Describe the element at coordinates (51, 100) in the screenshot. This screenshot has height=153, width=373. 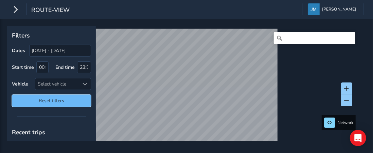
I see `span: Reset filters` at that location.